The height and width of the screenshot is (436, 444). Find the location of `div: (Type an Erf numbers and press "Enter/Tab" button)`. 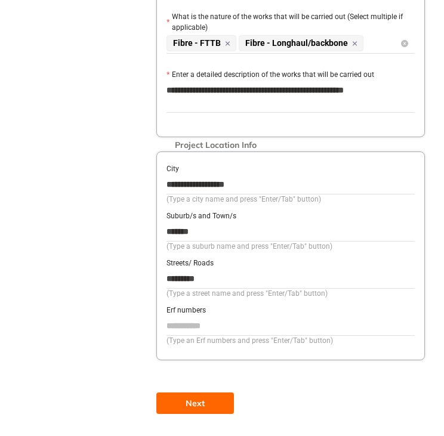

div: (Type an Erf numbers and press "Enter/Tab" button) is located at coordinates (290, 340).